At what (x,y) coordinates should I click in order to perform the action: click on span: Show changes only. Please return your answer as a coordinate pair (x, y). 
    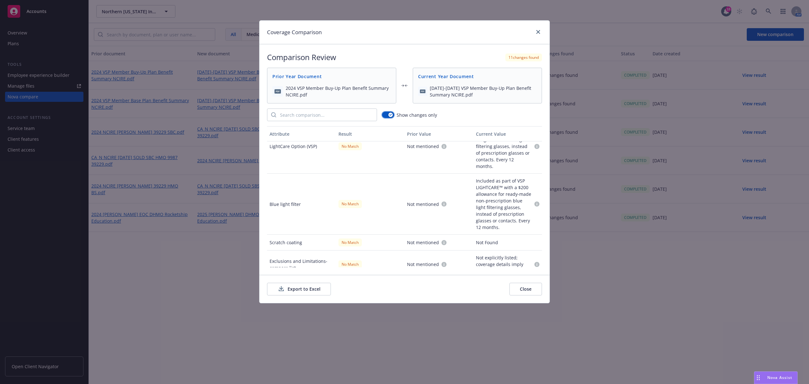
    Looking at the image, I should click on (417, 115).